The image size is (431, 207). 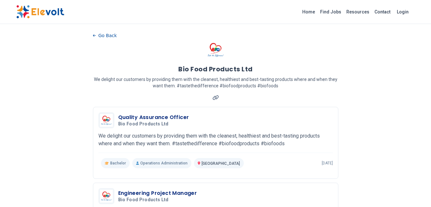 What do you see at coordinates (216, 69) in the screenshot?
I see `h1: Bio Food Products Ltd` at bounding box center [216, 69].